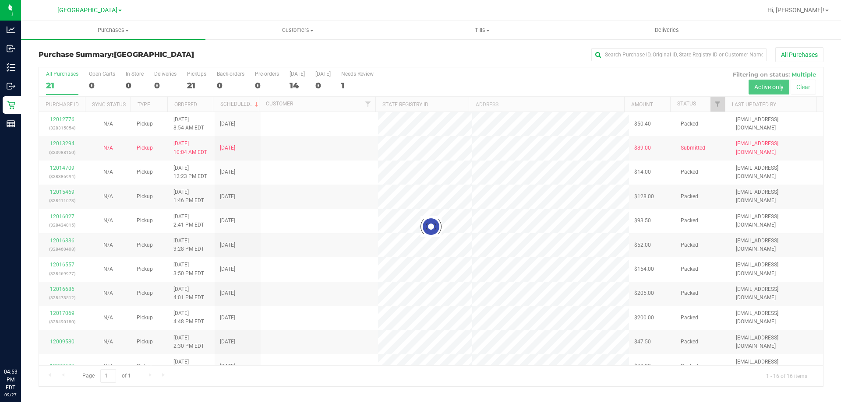 This screenshot has width=841, height=402. I want to click on a: Customers, so click(297, 30).